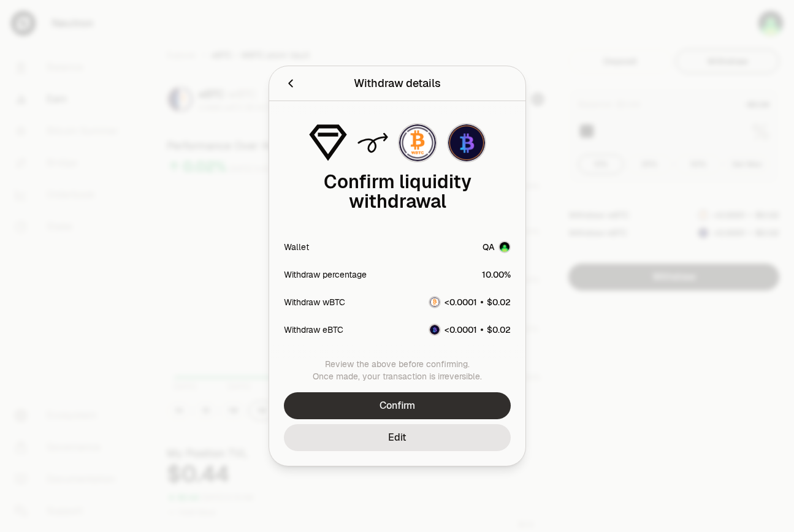 The image size is (794, 532). I want to click on button: Edit, so click(397, 437).